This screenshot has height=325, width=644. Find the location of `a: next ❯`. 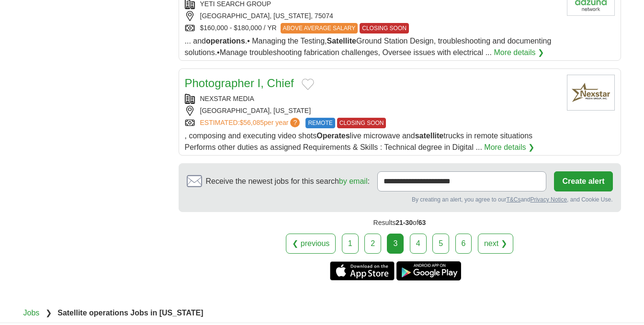

a: next ❯ is located at coordinates (496, 244).